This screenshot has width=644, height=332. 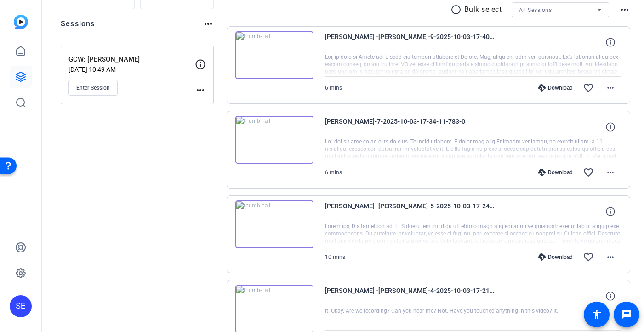 I want to click on span: Enter Session, so click(x=93, y=88).